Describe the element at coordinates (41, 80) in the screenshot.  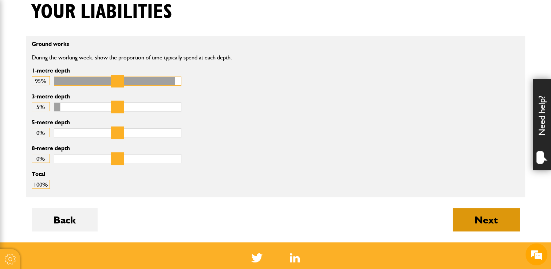
I see `div: 95%` at that location.